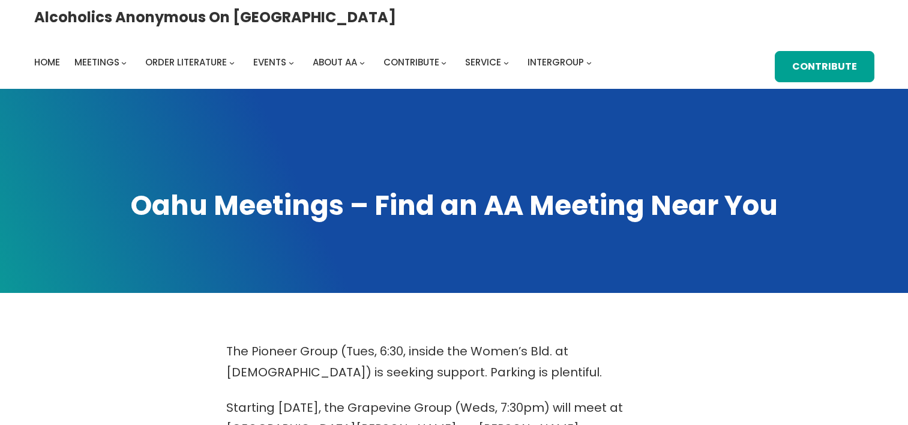  I want to click on span: Events, so click(269, 62).